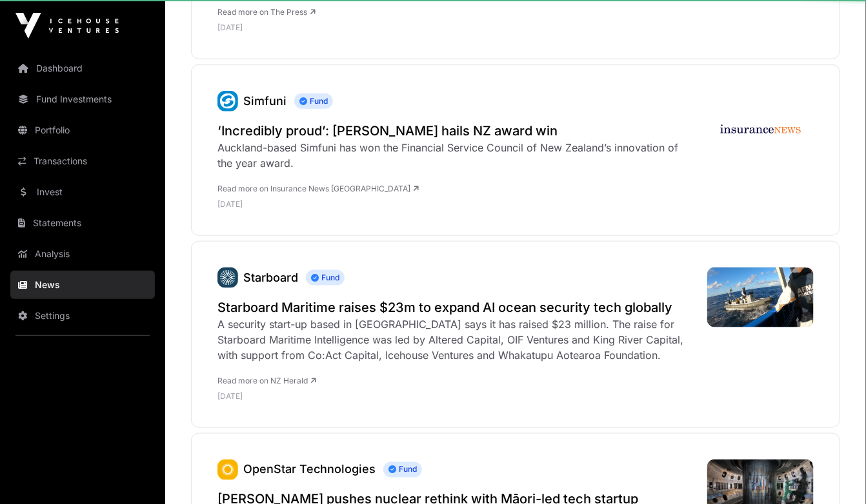 This screenshot has width=866, height=504. Describe the element at coordinates (82, 316) in the screenshot. I see `a: Settings` at that location.